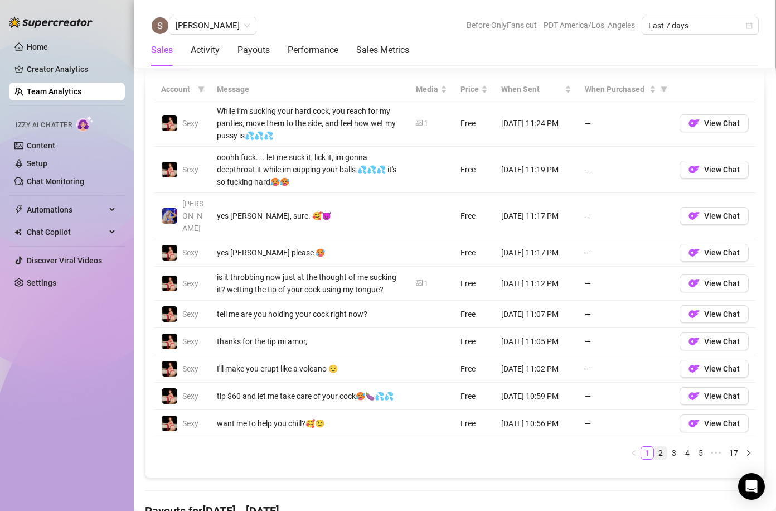 The height and width of the screenshot is (511, 776). I want to click on button: left, so click(634, 453).